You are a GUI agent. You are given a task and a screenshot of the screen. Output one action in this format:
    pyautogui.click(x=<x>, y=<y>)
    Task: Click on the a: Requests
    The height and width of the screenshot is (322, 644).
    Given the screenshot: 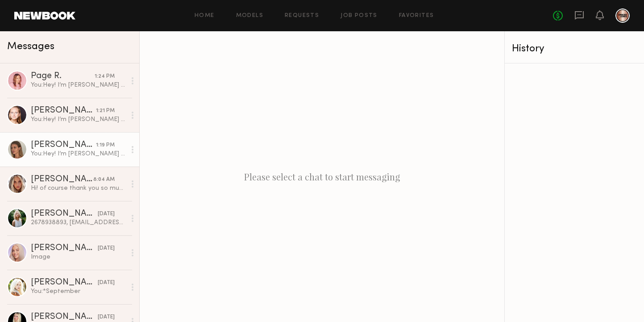 What is the action you would take?
    pyautogui.click(x=302, y=16)
    